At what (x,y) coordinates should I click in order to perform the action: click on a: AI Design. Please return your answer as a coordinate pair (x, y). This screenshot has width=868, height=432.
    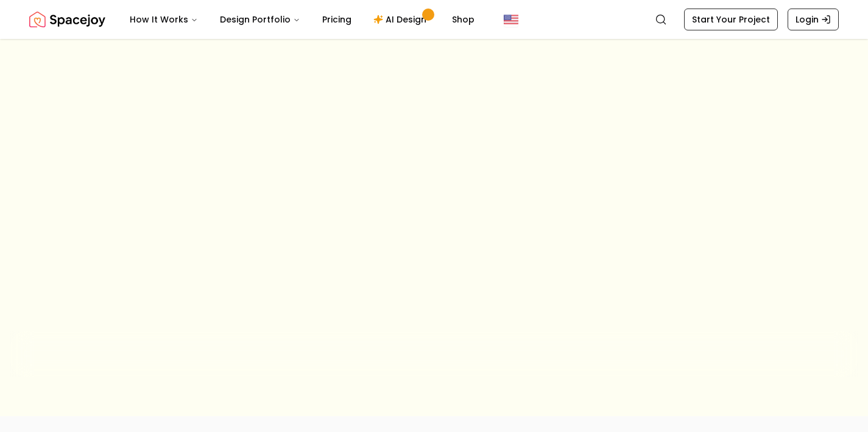
    Looking at the image, I should click on (402, 20).